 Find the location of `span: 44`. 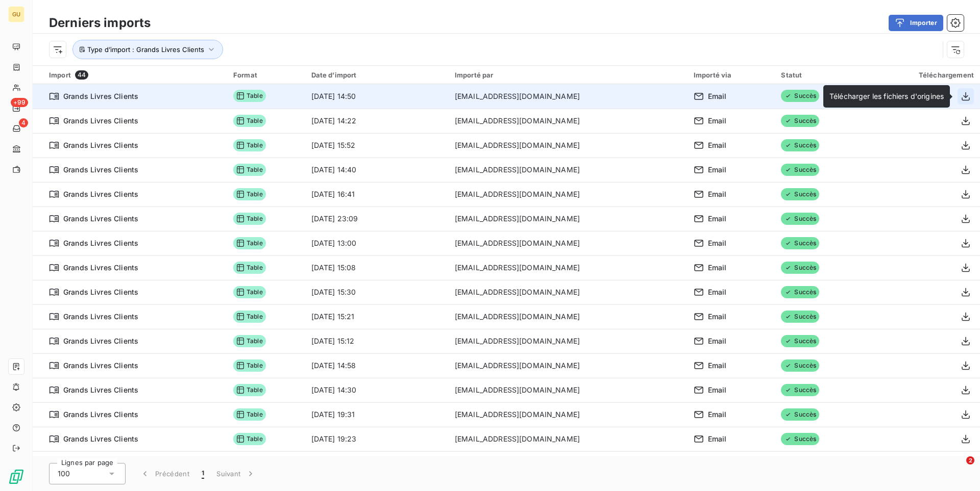

span: 44 is located at coordinates (82, 75).